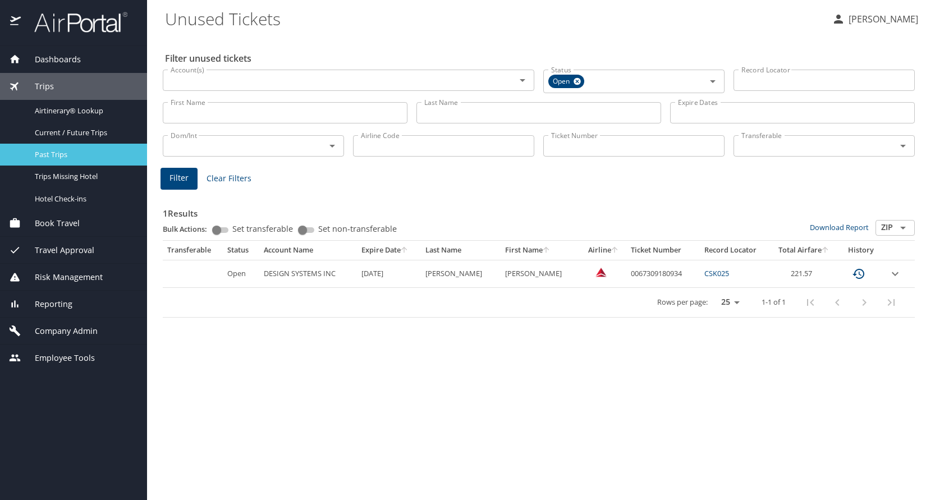  Describe the element at coordinates (663, 273) in the screenshot. I see `td: 0067309180934` at that location.